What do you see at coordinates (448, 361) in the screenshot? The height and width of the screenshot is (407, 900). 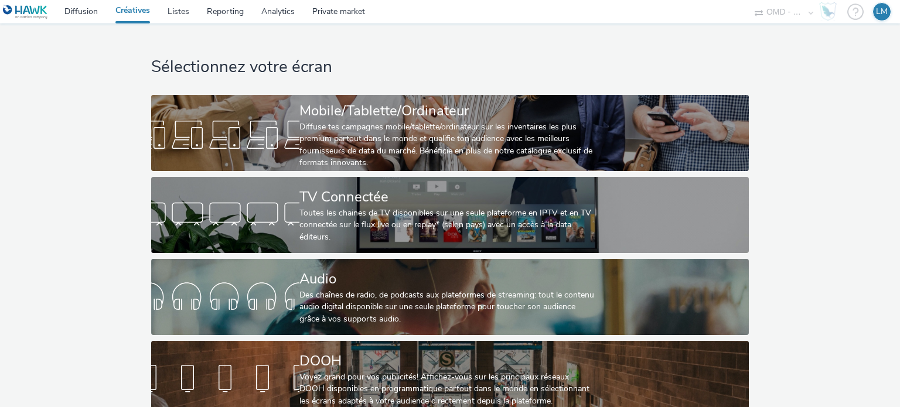 I see `div: DOOH` at bounding box center [448, 361].